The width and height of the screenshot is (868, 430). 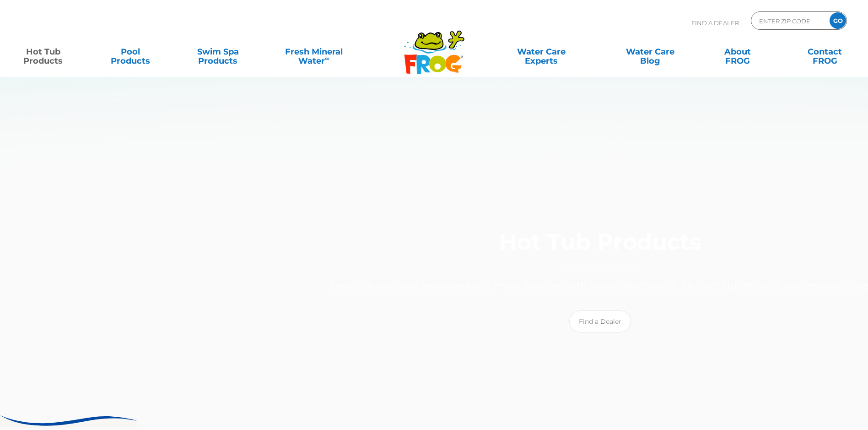 What do you see at coordinates (838, 20) in the screenshot?
I see `input: GO` at bounding box center [838, 20].